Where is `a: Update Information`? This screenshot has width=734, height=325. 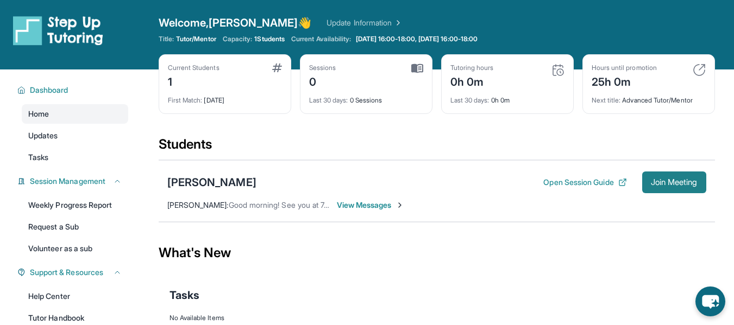 a: Update Information is located at coordinates (364, 23).